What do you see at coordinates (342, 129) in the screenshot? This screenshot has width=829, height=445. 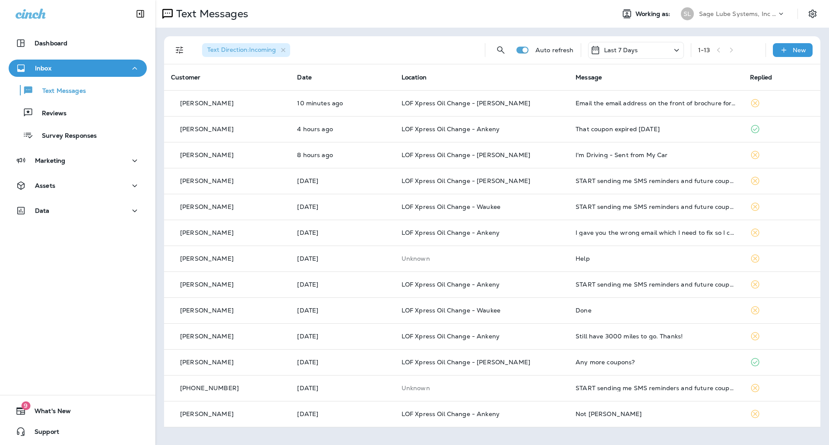 I see `p: Aug 29, 2025 12:06 PM` at bounding box center [342, 129].